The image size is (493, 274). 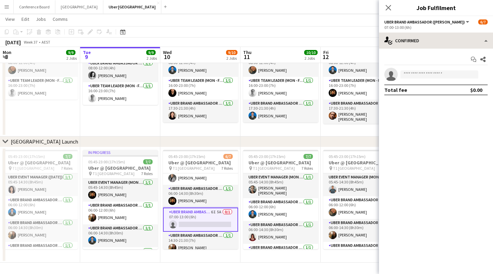 I want to click on div: AEST, so click(x=46, y=42).